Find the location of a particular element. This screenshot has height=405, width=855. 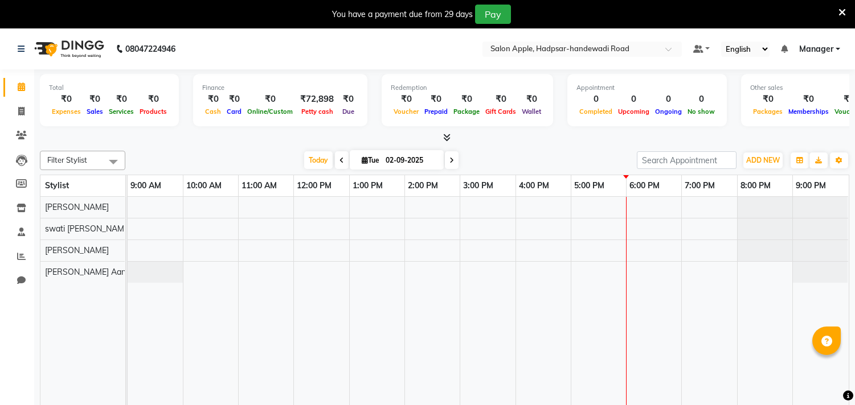

a: 3:00 PM is located at coordinates (478, 186).